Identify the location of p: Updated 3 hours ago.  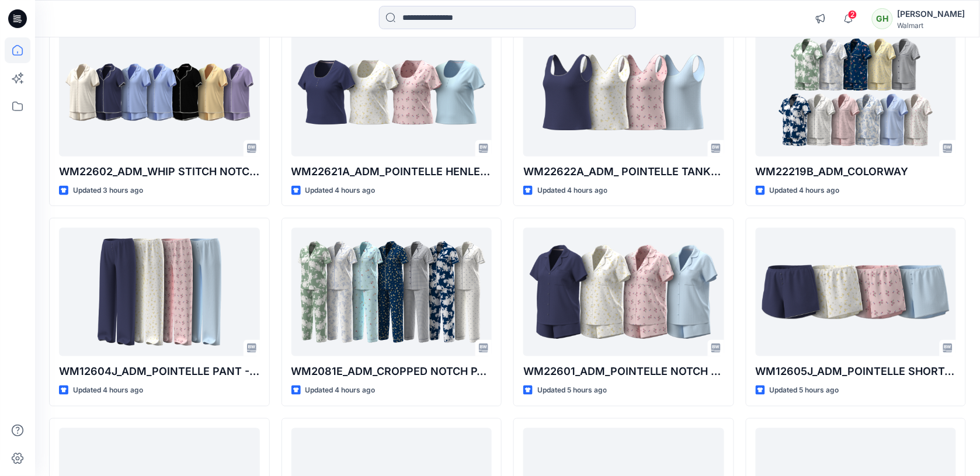
(108, 191).